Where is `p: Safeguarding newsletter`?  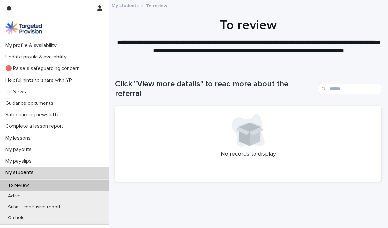
p: Safeguarding newsletter is located at coordinates (34, 115).